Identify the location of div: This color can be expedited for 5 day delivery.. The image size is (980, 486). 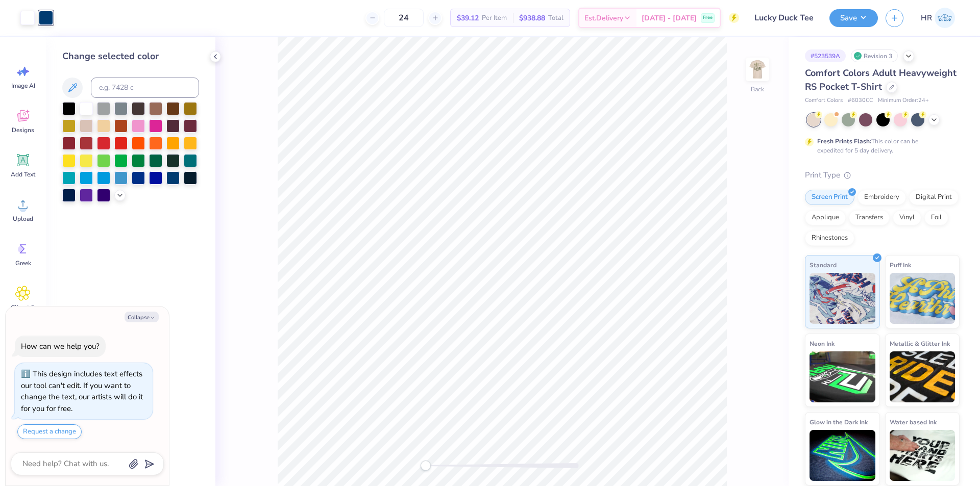
(880, 146).